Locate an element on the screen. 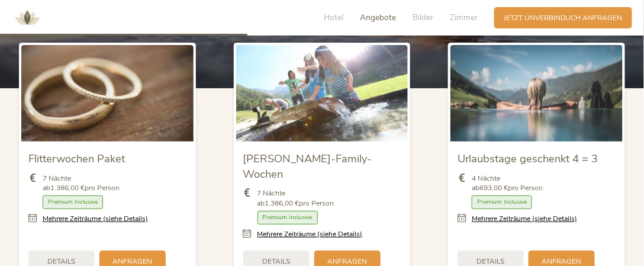 The width and height of the screenshot is (644, 266). span: Angebote is located at coordinates (378, 17).